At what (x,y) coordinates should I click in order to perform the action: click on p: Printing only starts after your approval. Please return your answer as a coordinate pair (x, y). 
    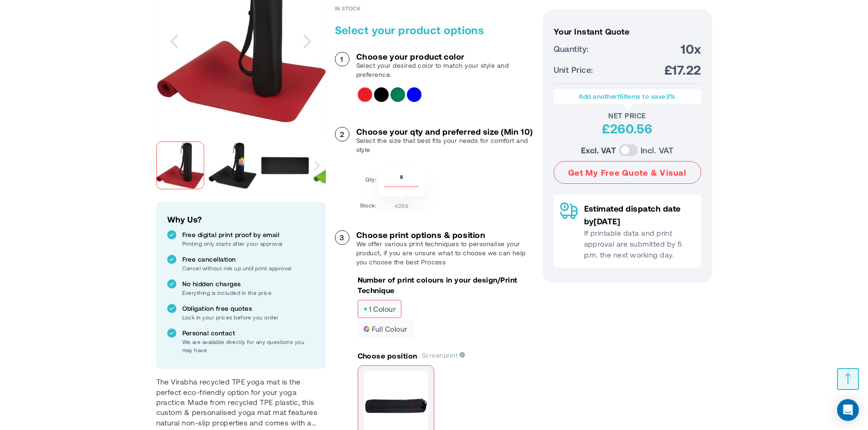
    Looking at the image, I should click on (249, 243).